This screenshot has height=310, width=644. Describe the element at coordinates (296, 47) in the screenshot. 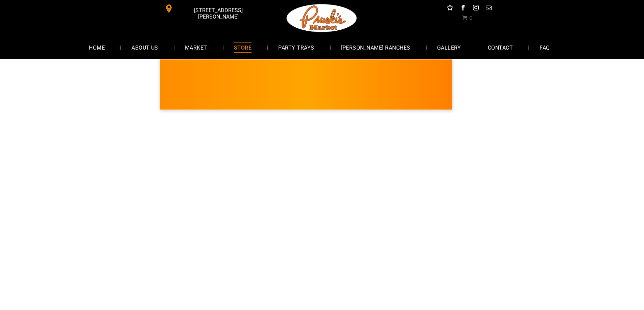

I see `a: PARTY TRAYS` at that location.